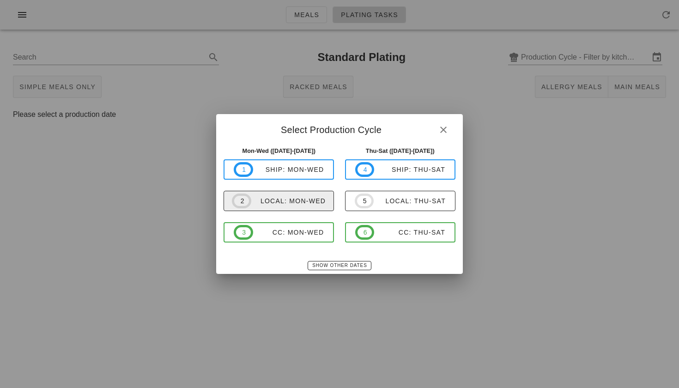 This screenshot has height=388, width=679. What do you see at coordinates (278, 169) in the screenshot?
I see `button: 1ship: Mon-Wed` at bounding box center [278, 169].